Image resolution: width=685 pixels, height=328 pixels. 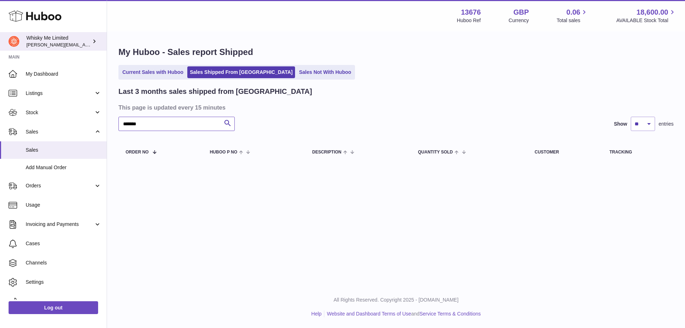 I want to click on h3: This page is updated every 15 minutes, so click(x=395, y=107).